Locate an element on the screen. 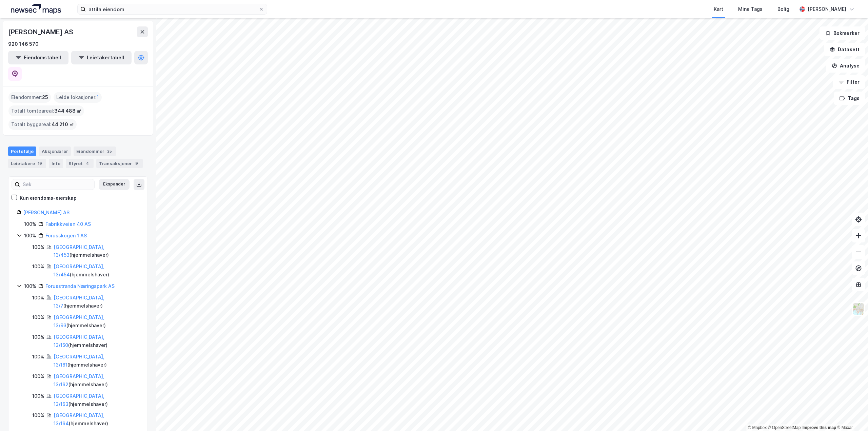 This screenshot has height=431, width=868. button: Analyse is located at coordinates (846, 66).